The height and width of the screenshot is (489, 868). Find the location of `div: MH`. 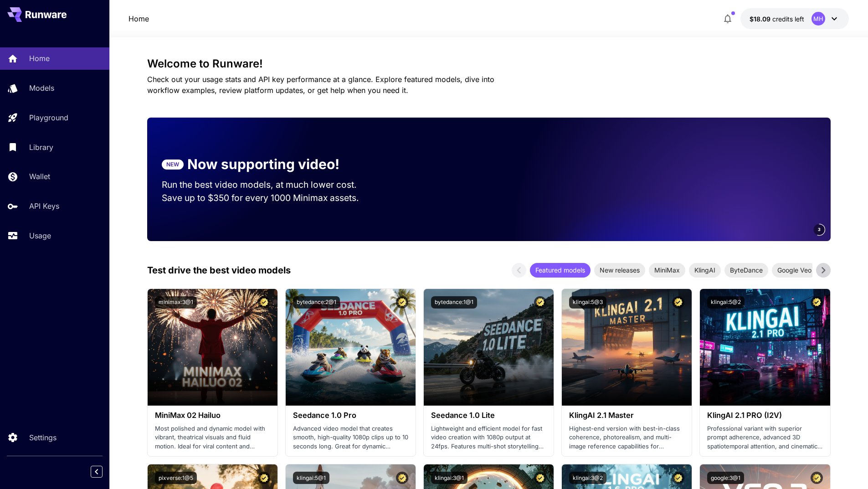

div: MH is located at coordinates (818, 19).